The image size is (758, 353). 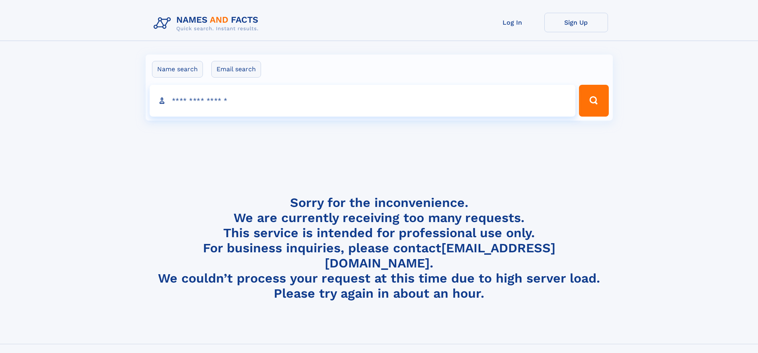 I want to click on a: Sign Up, so click(x=576, y=22).